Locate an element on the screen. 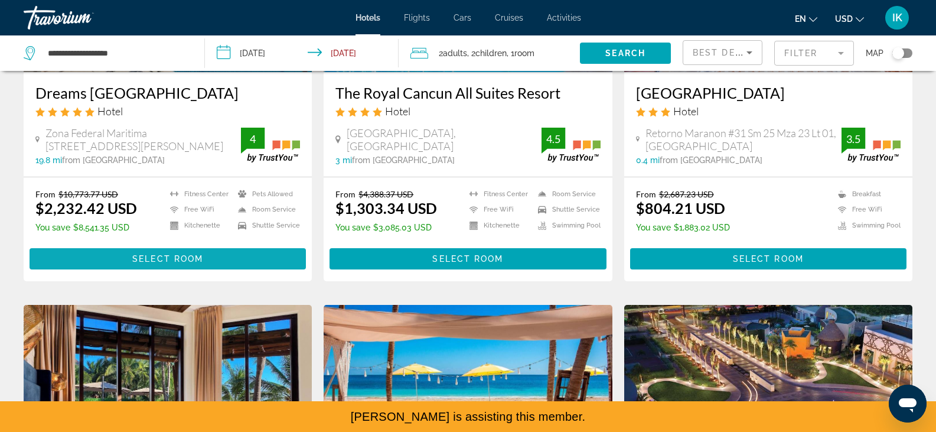  ins: $1,303.34 USD is located at coordinates (386, 208).